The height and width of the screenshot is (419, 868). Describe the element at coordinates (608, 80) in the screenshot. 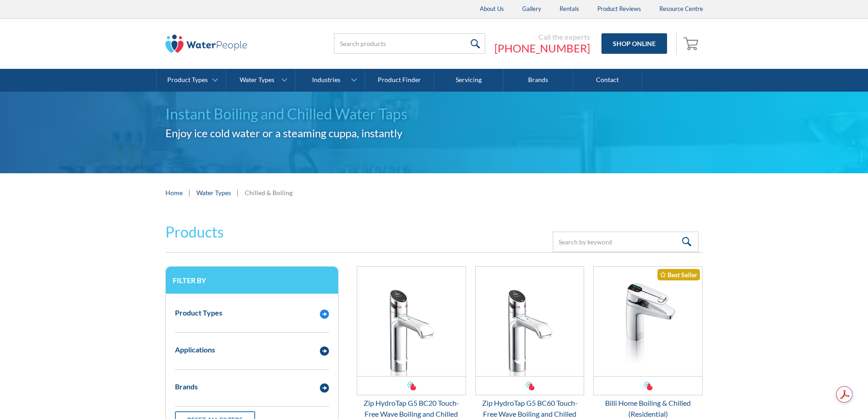

I see `a: Contact` at that location.